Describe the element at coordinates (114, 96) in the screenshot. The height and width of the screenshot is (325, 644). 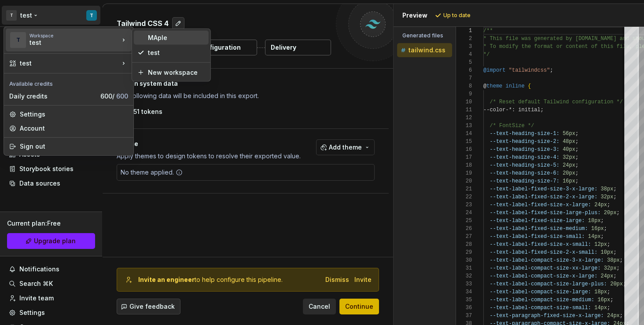
I see `span: 600 /` at that location.